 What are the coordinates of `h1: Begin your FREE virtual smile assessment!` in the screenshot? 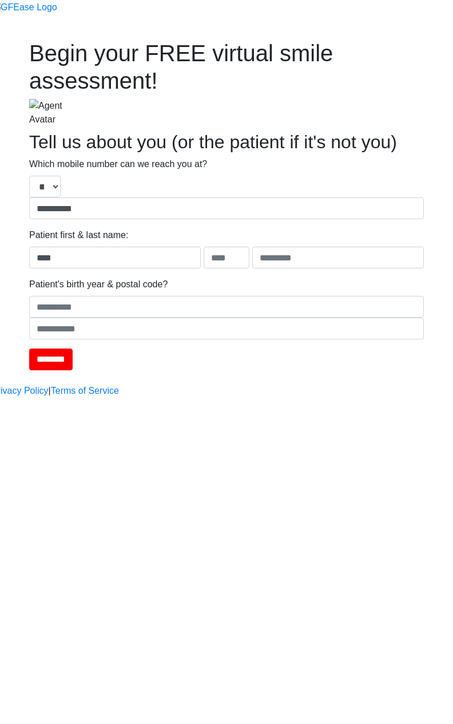 It's located at (227, 67).